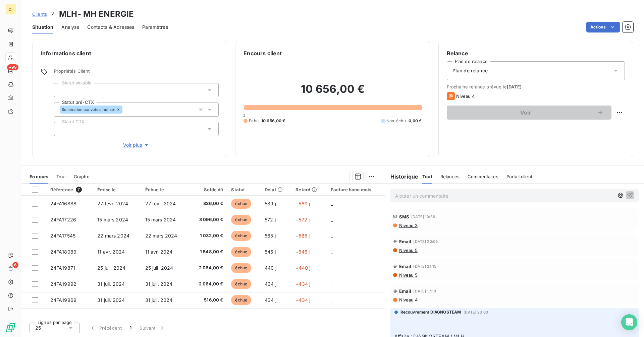 The height and width of the screenshot is (337, 644). What do you see at coordinates (11, 328) in the screenshot?
I see `img: Logo LeanPay` at bounding box center [11, 328].